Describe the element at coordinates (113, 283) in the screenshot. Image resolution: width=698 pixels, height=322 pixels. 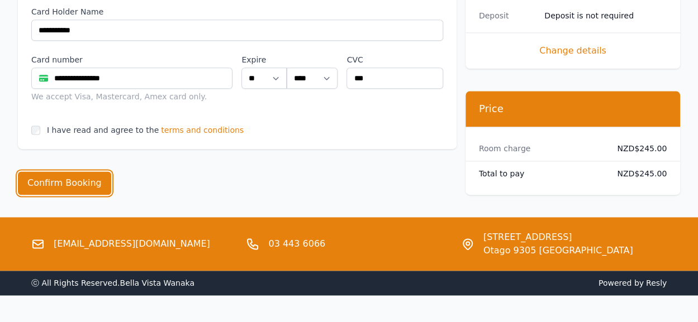
I see `span: ⓒ All Rights Reserved. Bella Vista Wanaka` at that location.